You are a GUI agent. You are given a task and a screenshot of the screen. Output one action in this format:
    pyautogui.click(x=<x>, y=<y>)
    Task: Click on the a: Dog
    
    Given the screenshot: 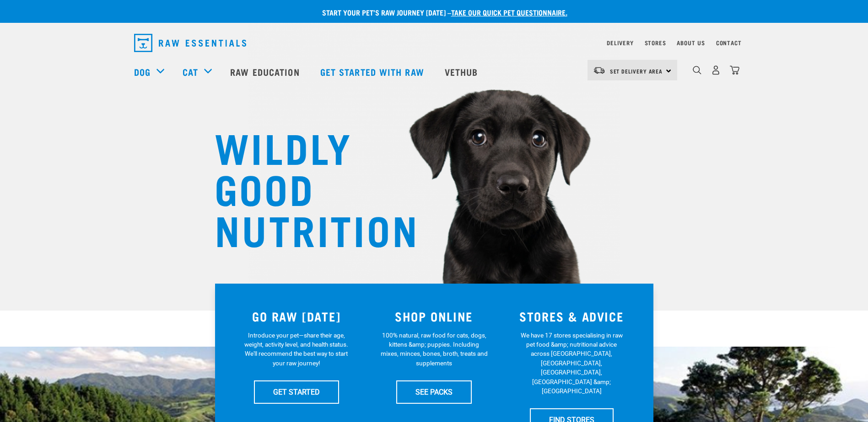 What is the action you would take?
    pyautogui.click(x=142, y=72)
    